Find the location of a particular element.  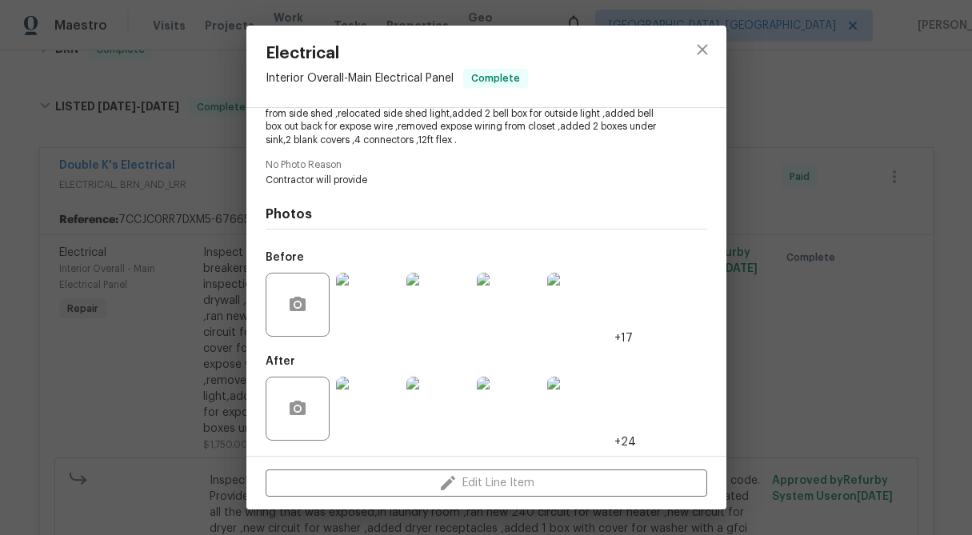

h5: Before is located at coordinates (285, 258).